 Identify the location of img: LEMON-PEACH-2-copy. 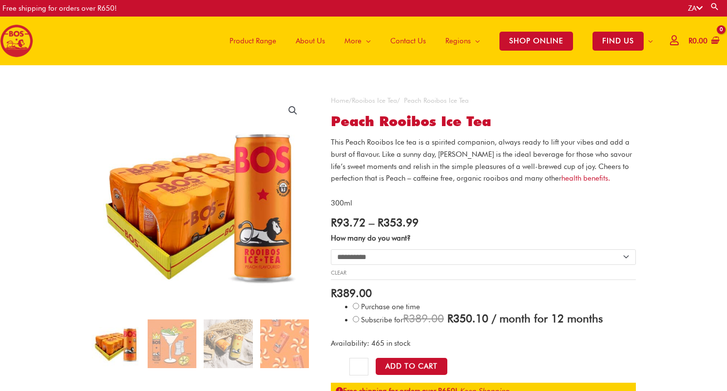
(228, 344).